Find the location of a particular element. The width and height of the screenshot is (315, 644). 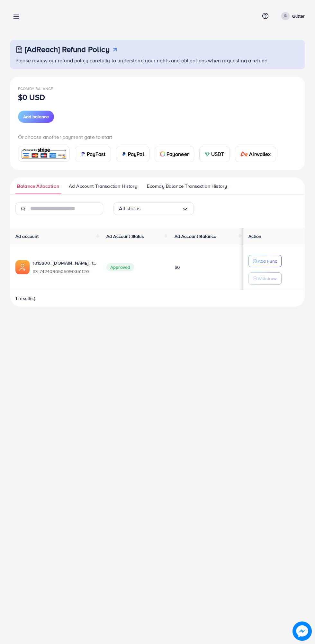

a: cardPayFast is located at coordinates (93, 154).